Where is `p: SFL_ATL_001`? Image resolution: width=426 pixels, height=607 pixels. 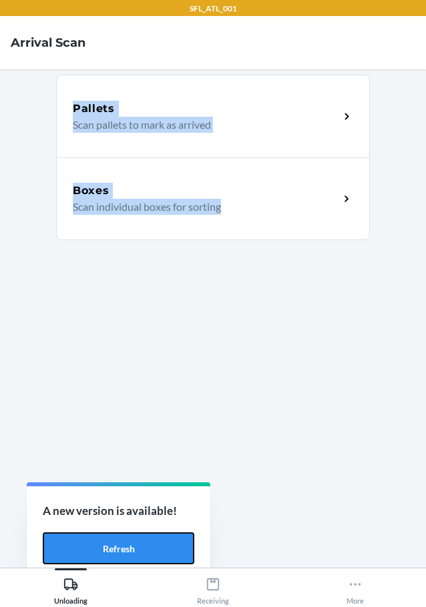
p: SFL_ATL_001 is located at coordinates (213, 9).